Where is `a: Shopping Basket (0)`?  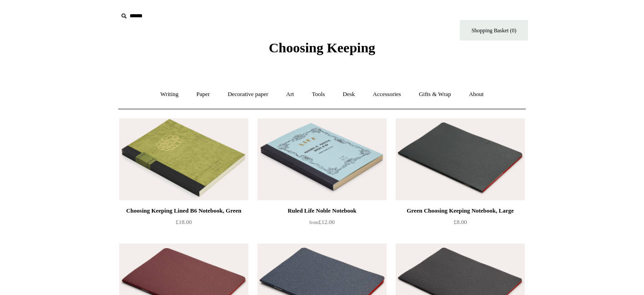
a: Shopping Basket (0) is located at coordinates (494, 30).